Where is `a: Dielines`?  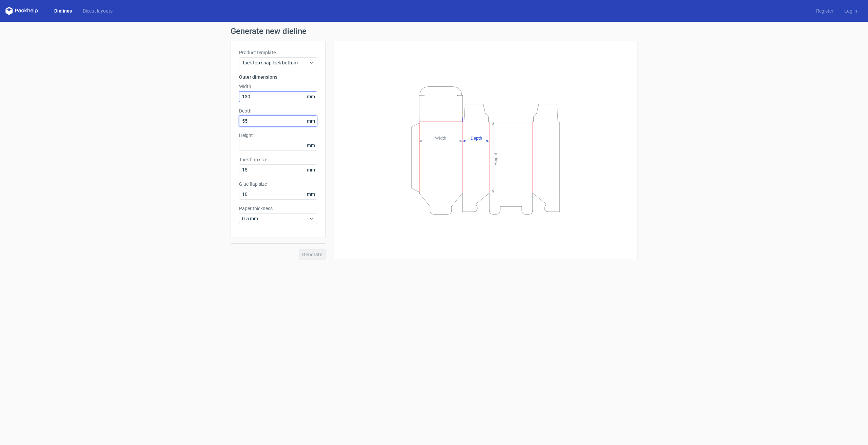
a: Dielines is located at coordinates (63, 11).